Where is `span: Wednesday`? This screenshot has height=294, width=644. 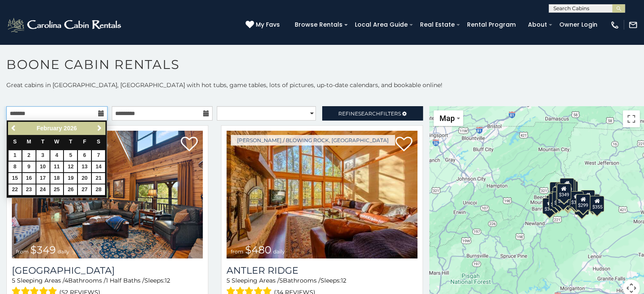
span: Wednesday is located at coordinates (57, 142).